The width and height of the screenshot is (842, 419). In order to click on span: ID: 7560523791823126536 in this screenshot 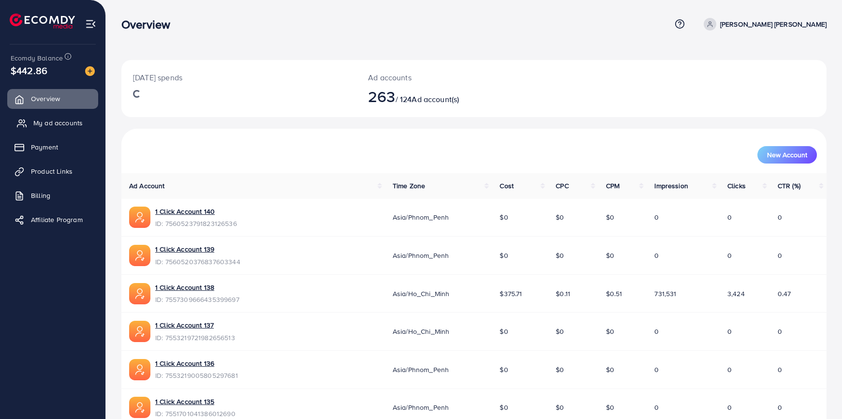, I will do `click(196, 223)`.